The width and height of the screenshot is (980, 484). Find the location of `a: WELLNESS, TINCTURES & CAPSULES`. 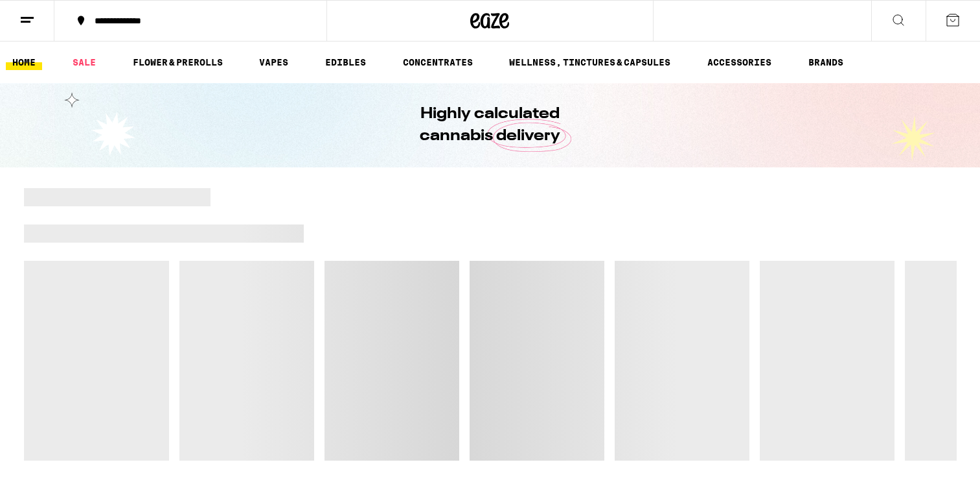

a: WELLNESS, TINCTURES & CAPSULES is located at coordinates (590, 62).